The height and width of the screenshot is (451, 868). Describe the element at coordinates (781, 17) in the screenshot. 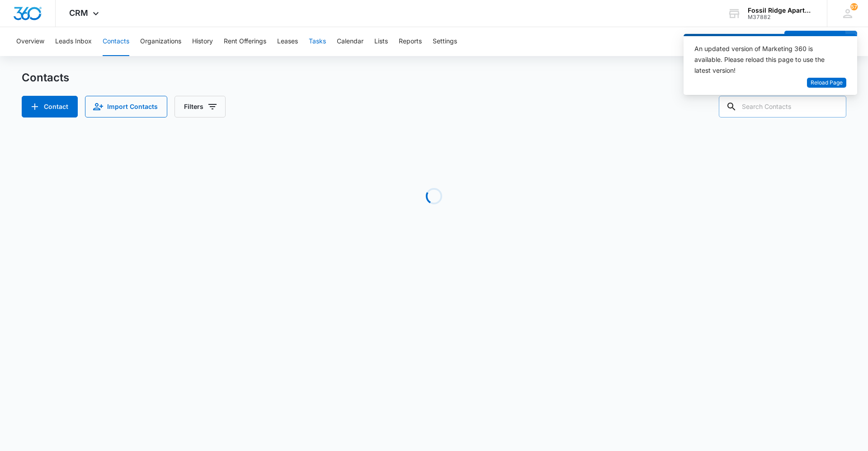

I see `div: account id` at that location.